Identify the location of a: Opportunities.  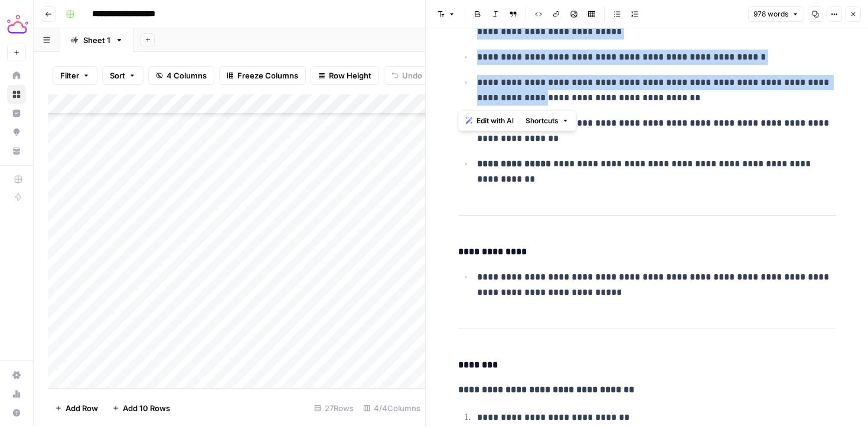
(17, 132).